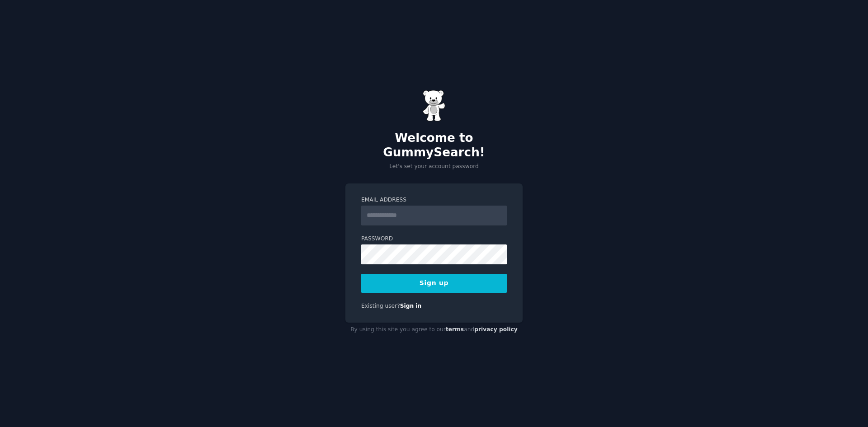 The image size is (868, 427). What do you see at coordinates (434, 106) in the screenshot?
I see `img: Gummy Bear` at bounding box center [434, 106].